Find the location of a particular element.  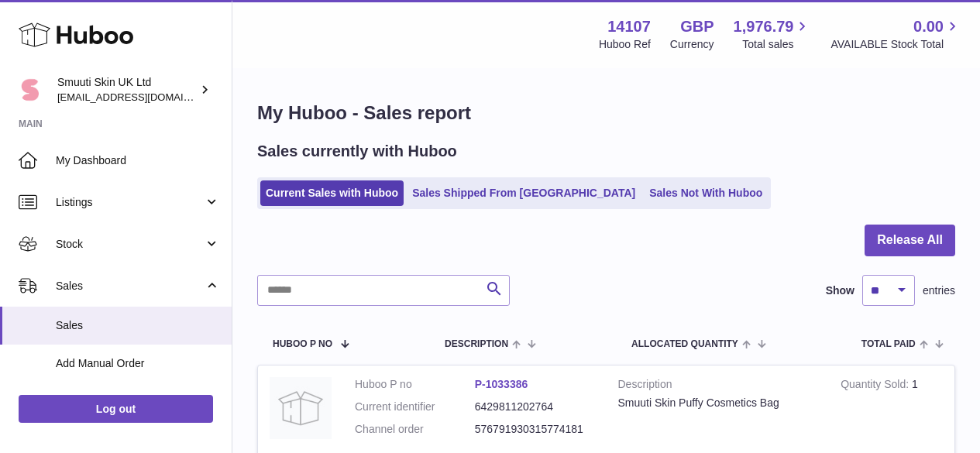

span: Listings is located at coordinates (129, 202).